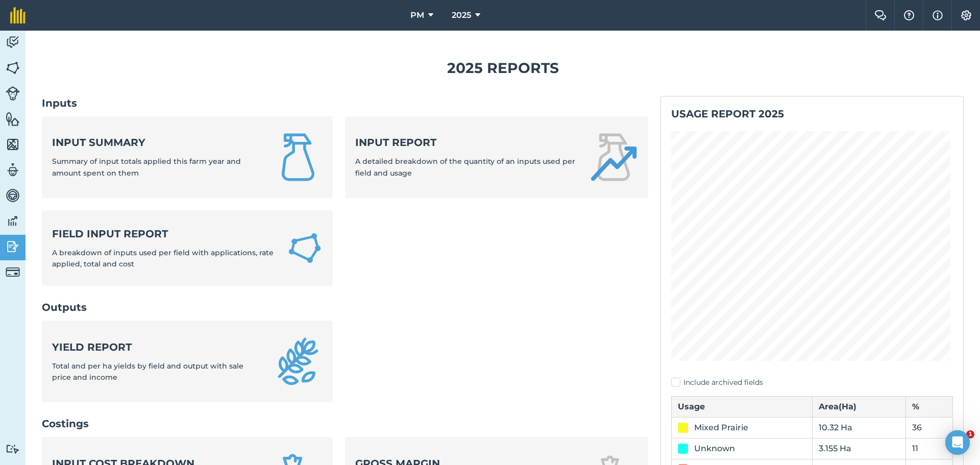  What do you see at coordinates (187, 157) in the screenshot?
I see `a: Input summarySummary of input totals applied this farm year and amount spent on them` at bounding box center [187, 157].